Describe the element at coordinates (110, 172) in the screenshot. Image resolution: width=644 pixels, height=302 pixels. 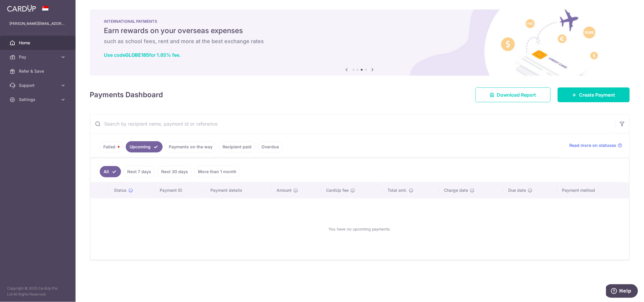
I see `a: All` at that location.